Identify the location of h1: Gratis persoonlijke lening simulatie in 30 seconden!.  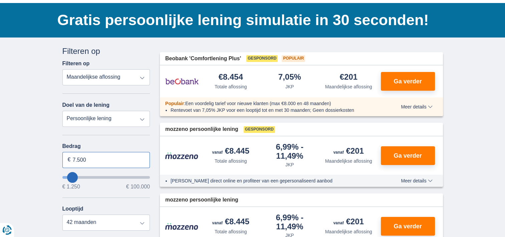
(250, 20).